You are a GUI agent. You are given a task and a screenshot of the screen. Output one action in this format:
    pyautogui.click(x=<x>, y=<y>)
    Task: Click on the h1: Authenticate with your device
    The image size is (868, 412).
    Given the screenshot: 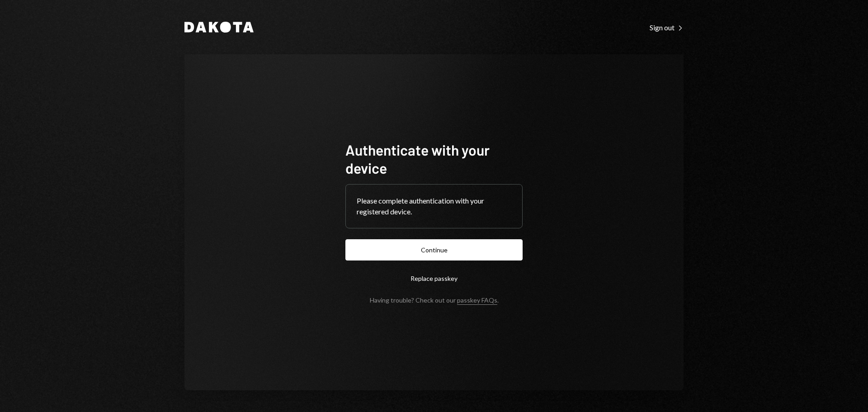 What is the action you would take?
    pyautogui.click(x=434, y=159)
    